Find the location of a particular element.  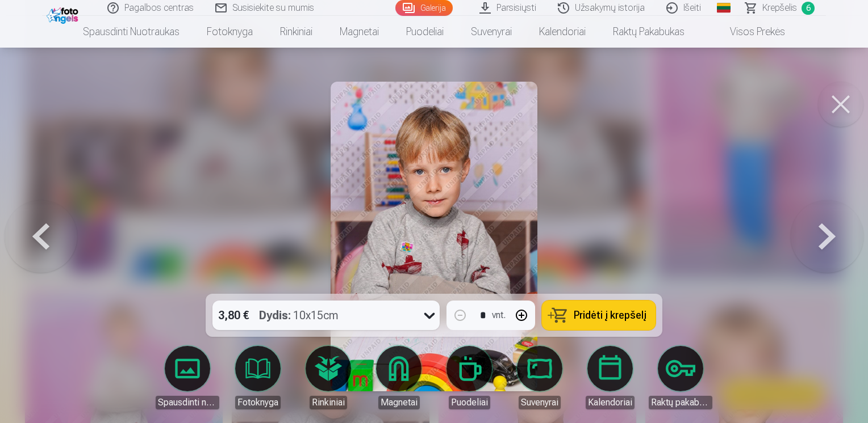

div: Kalendoriai is located at coordinates (610, 403).